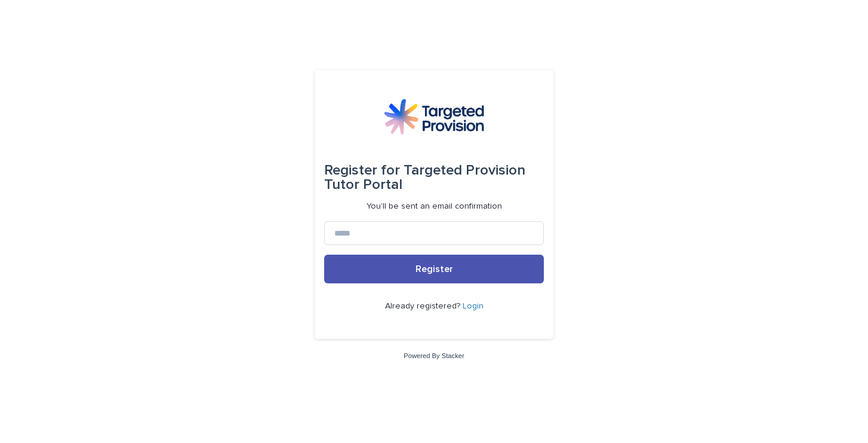 This screenshot has width=868, height=443. Describe the element at coordinates (424, 306) in the screenshot. I see `span: Already registered?` at that location.